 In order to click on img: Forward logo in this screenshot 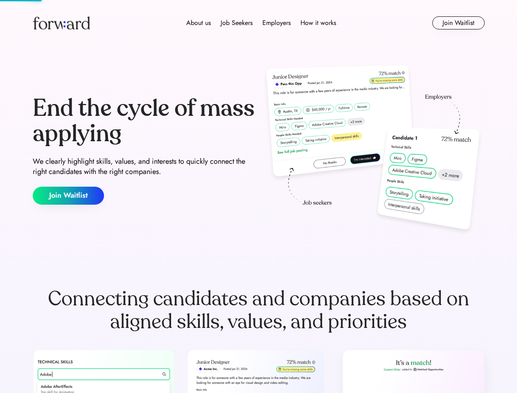, I will do `click(61, 23)`.